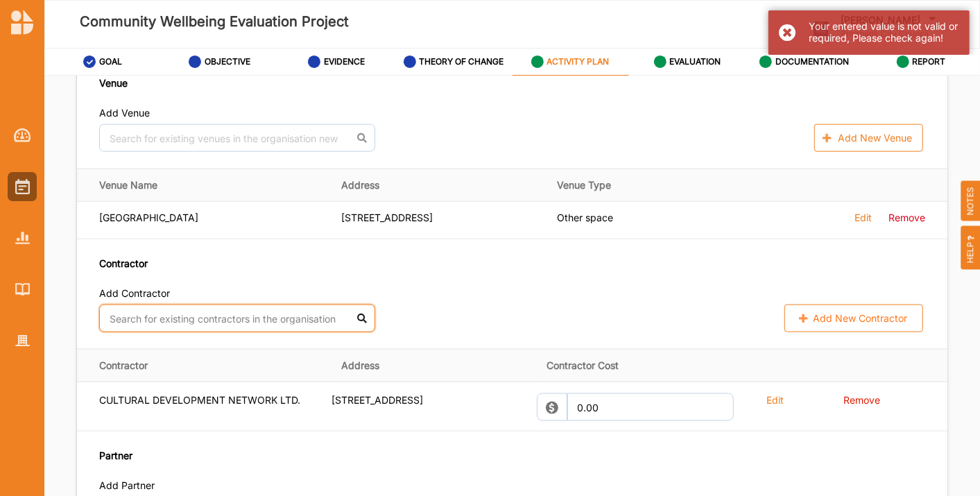 Image resolution: width=980 pixels, height=496 pixels. Describe the element at coordinates (204, 366) in the screenshot. I see `th: Contractor` at that location.